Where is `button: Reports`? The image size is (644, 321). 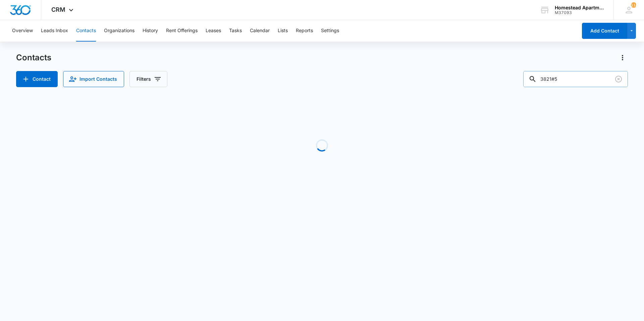 button: Reports is located at coordinates (304, 31).